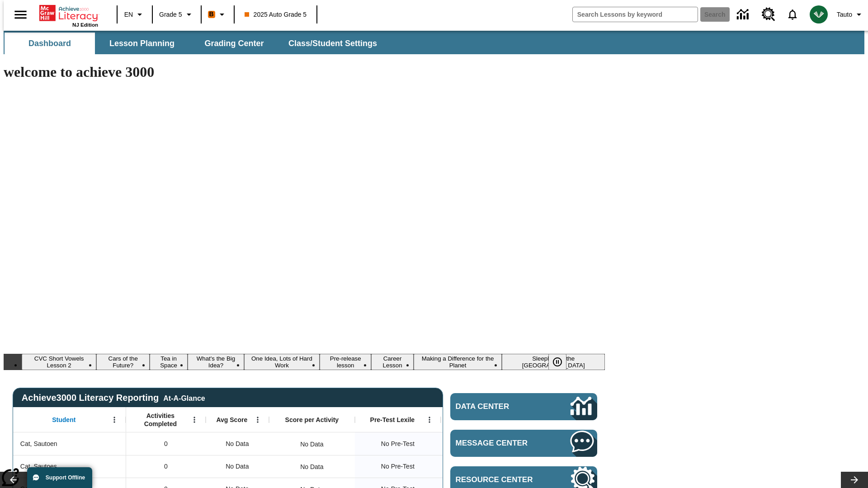  What do you see at coordinates (398, 466) in the screenshot?
I see `span: No Pre-Test, Cat, Sautoes` at bounding box center [398, 466].